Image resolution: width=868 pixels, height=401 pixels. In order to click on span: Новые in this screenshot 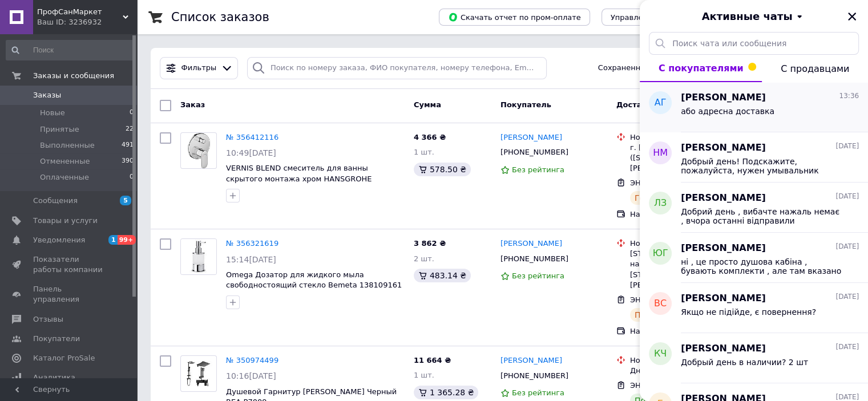, I will do `click(53, 113)`.